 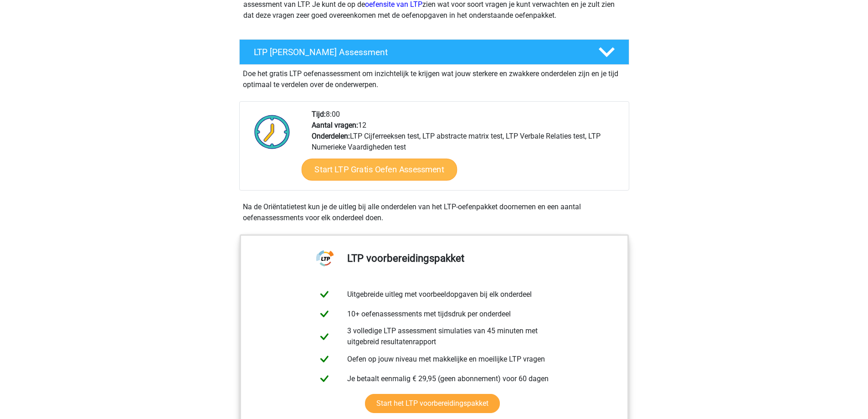 What do you see at coordinates (379, 170) in the screenshot?
I see `a: Start LTP Gratis Oefen Assessment` at bounding box center [379, 170].